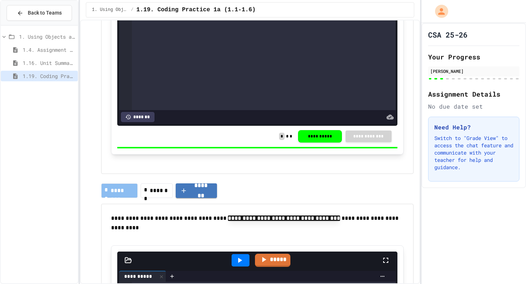  Describe the element at coordinates (438, 11) in the screenshot. I see `div: My Account` at that location.